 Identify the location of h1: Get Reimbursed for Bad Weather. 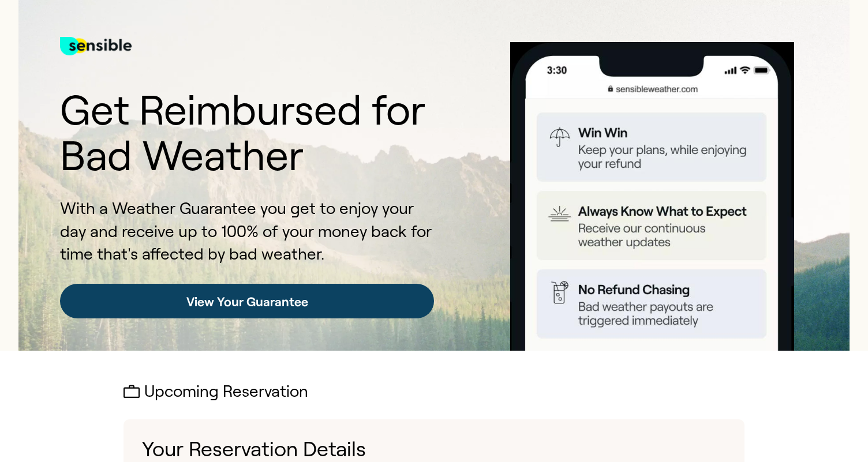
(247, 133).